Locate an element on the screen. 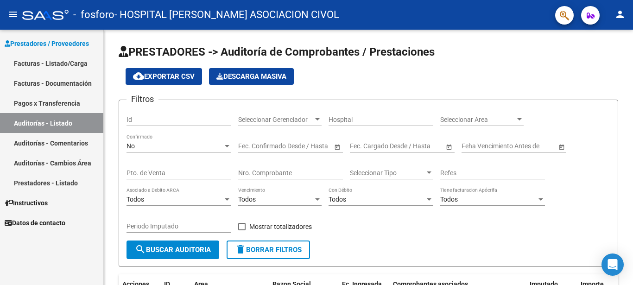  mat-icon: cloud_download is located at coordinates (139, 76).